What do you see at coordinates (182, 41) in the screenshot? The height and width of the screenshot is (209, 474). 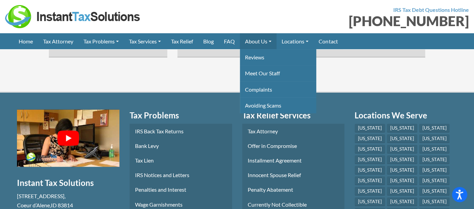 I see `a: Tax Relief` at bounding box center [182, 41].